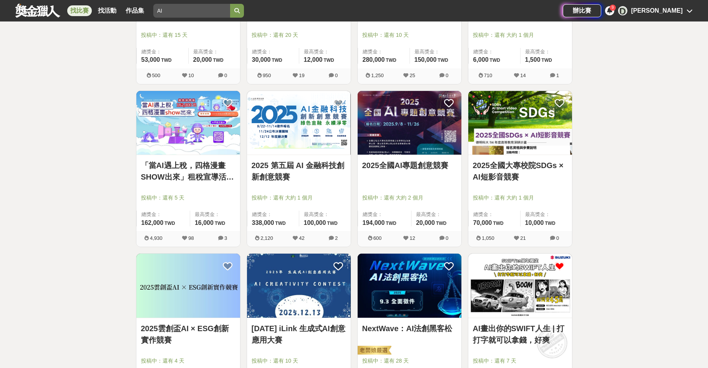 The height and width of the screenshot is (368, 708). I want to click on span: 70,000, so click(483, 223).